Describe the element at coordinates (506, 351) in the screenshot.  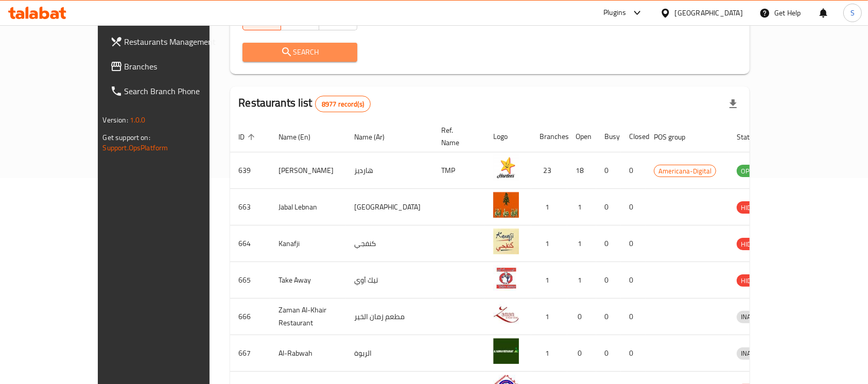
I see `img: Al-Rabwah` at that location.